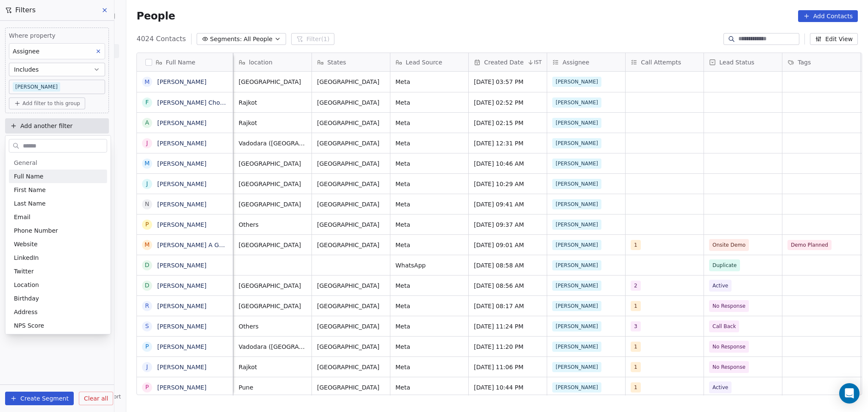  What do you see at coordinates (29, 176) in the screenshot?
I see `span: Full Name` at bounding box center [29, 176].